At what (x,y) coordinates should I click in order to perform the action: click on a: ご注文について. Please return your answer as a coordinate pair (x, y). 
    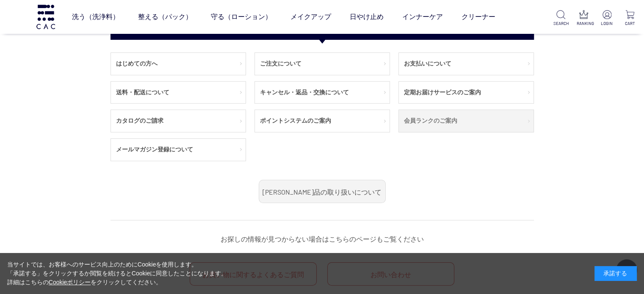
    Looking at the image, I should click on (322, 63).